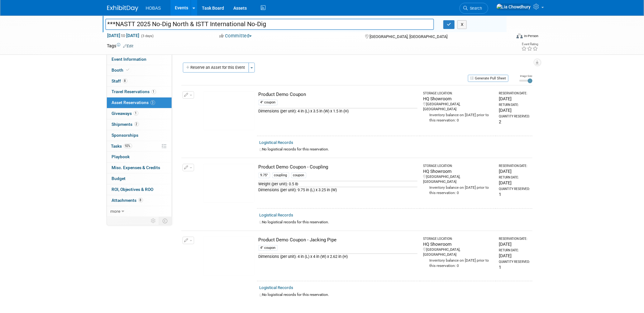 This screenshot has height=313, width=644. I want to click on span: Budget, so click(119, 178).